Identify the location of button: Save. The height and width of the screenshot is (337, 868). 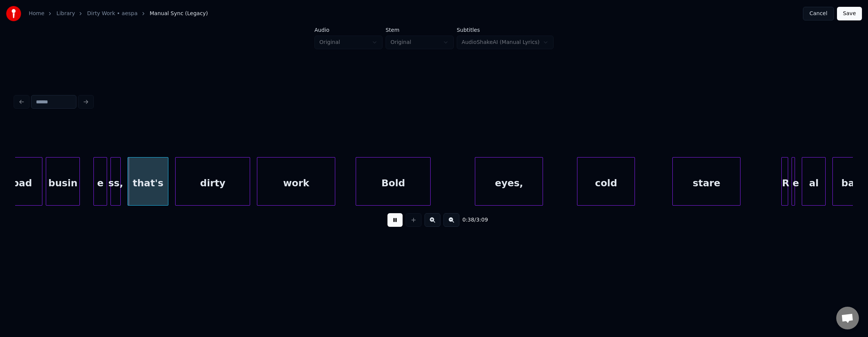
(849, 14).